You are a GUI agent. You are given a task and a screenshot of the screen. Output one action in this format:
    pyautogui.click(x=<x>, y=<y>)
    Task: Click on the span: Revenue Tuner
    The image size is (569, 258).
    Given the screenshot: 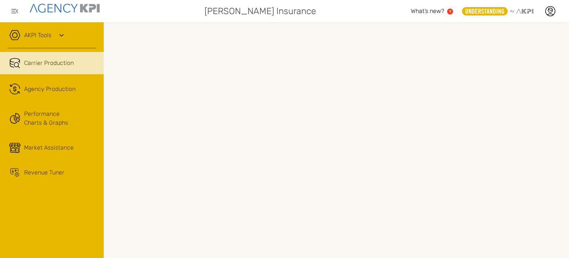 What is the action you would take?
    pyautogui.click(x=44, y=172)
    